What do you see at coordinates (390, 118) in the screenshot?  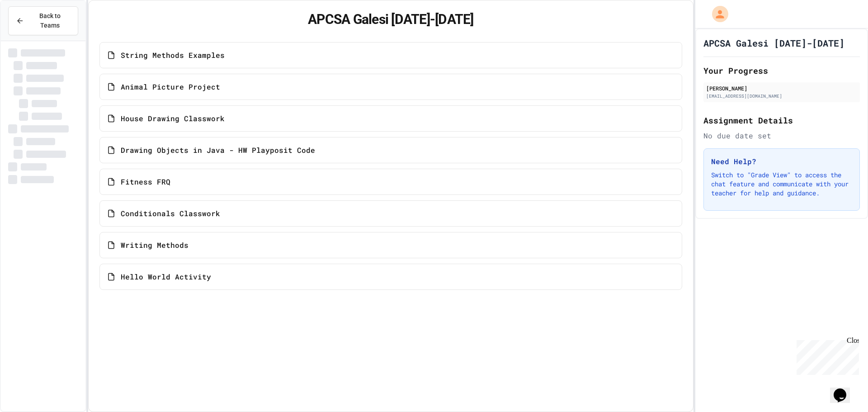 I see `a: House Drawing Classwork` at bounding box center [390, 118].